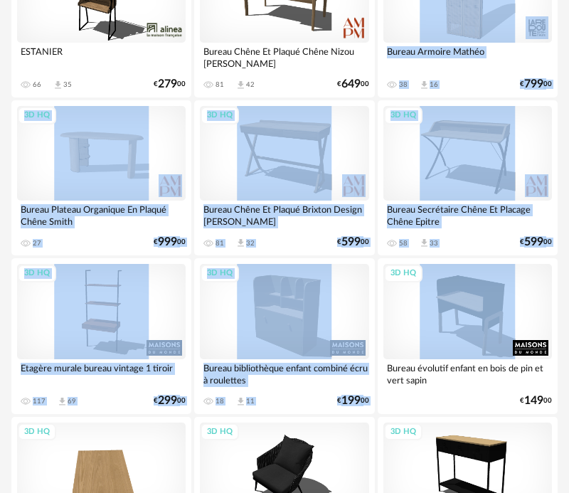 This screenshot has width=569, height=493. I want to click on div: 42, so click(250, 85).